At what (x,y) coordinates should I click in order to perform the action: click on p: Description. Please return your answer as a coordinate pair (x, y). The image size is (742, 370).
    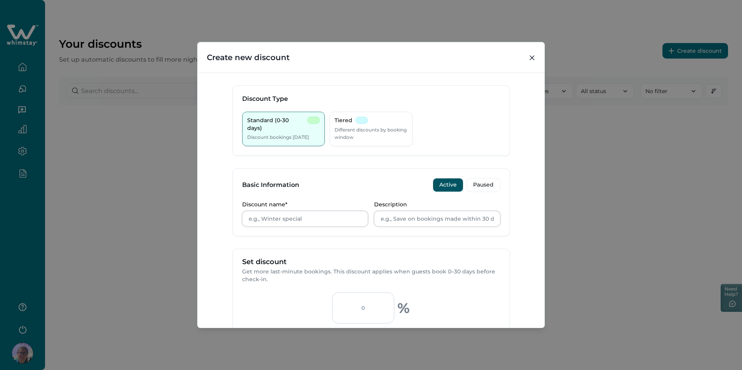
    Looking at the image, I should click on (435, 205).